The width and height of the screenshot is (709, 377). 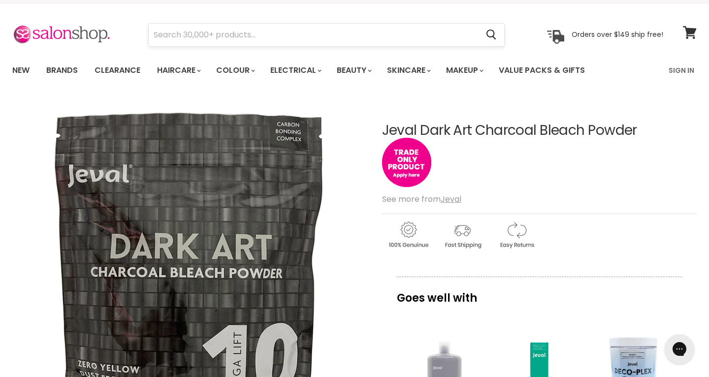 I want to click on a: Electrical, so click(x=295, y=70).